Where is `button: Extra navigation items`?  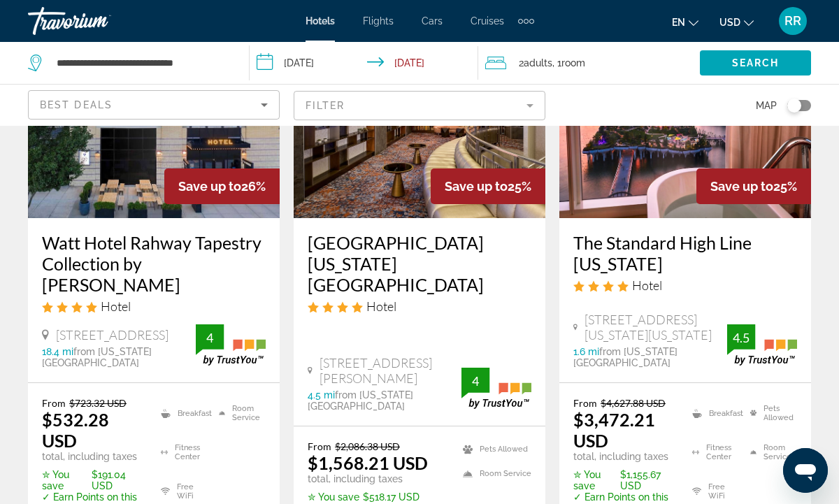 button: Extra navigation items is located at coordinates (526, 21).